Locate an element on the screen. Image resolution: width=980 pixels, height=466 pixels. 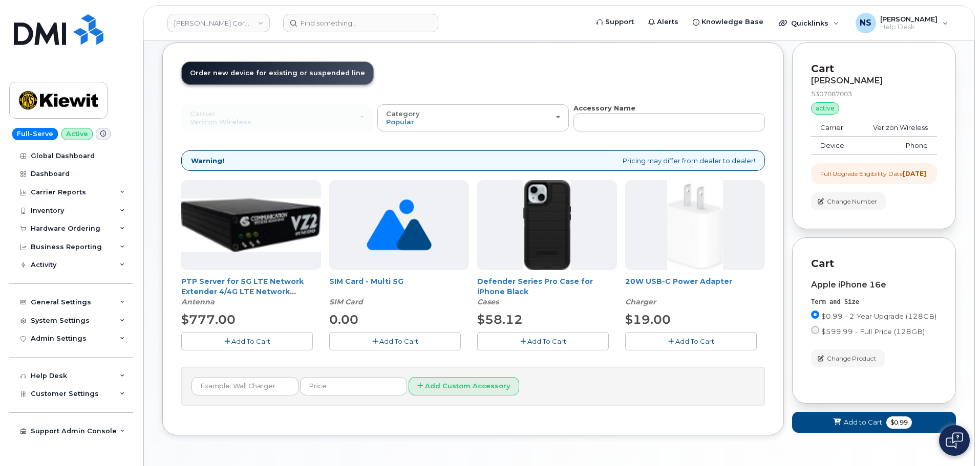
span: Change Number is located at coordinates (851, 202).